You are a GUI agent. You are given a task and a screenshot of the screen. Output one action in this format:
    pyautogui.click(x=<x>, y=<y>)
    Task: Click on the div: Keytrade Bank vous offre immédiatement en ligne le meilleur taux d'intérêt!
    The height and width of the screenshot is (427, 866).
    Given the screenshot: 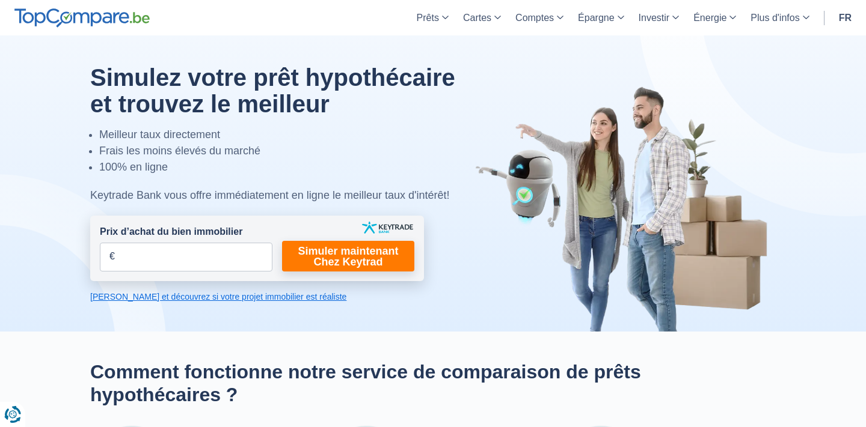 What is the action you would take?
    pyautogui.click(x=286, y=195)
    